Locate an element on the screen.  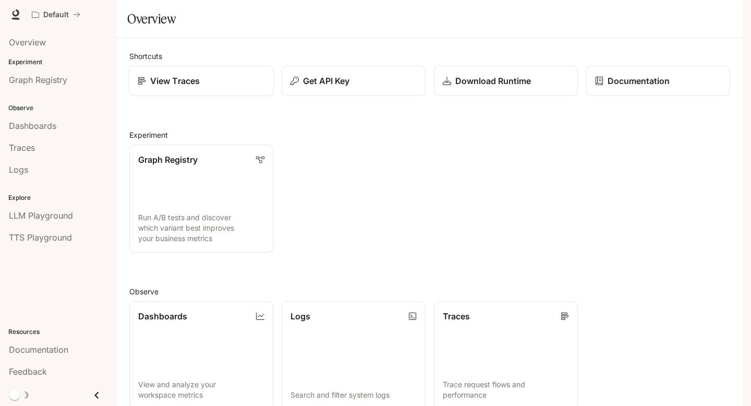
p: Default is located at coordinates (56, 15).